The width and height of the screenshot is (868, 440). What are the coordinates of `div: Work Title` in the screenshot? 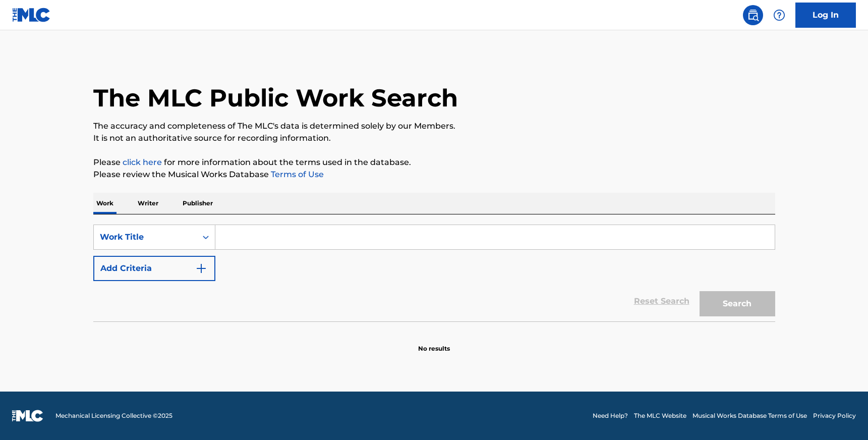 It's located at (145, 237).